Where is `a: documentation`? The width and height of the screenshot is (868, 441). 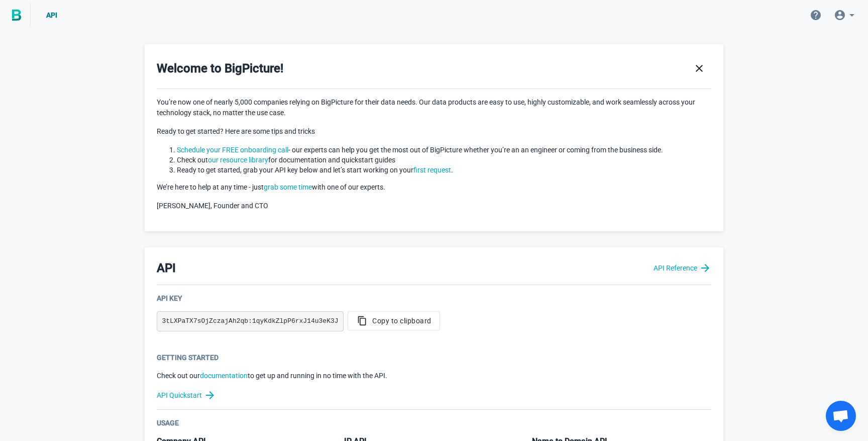 a: documentation is located at coordinates (223, 376).